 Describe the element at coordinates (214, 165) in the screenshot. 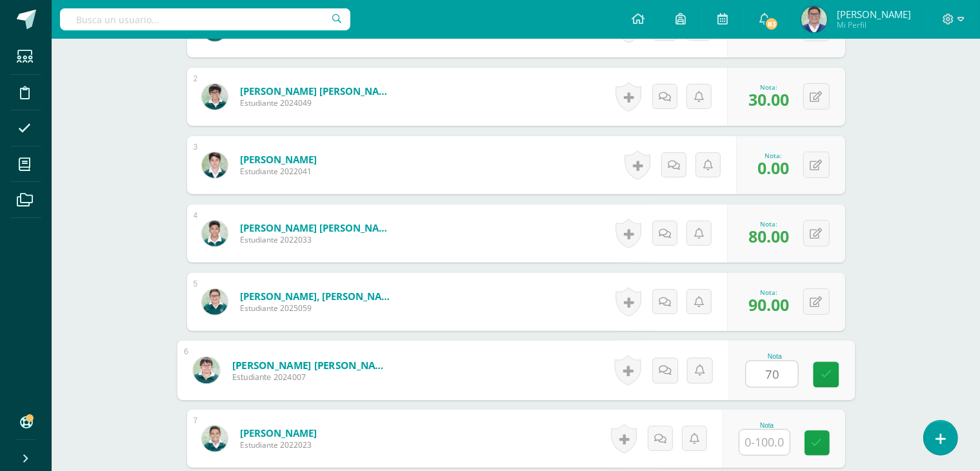

I see `img: b6d498a37fa1c61bf10caf9f4d64364f.png` at that location.